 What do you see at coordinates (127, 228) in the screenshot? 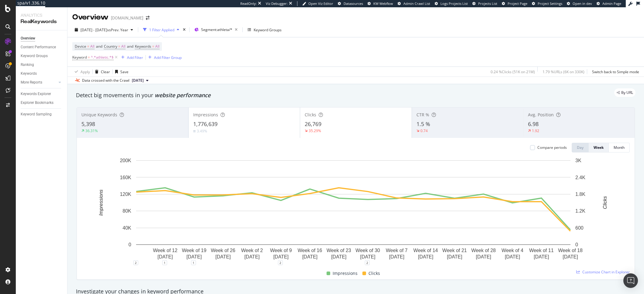
I see `text: 40K` at bounding box center [127, 228].